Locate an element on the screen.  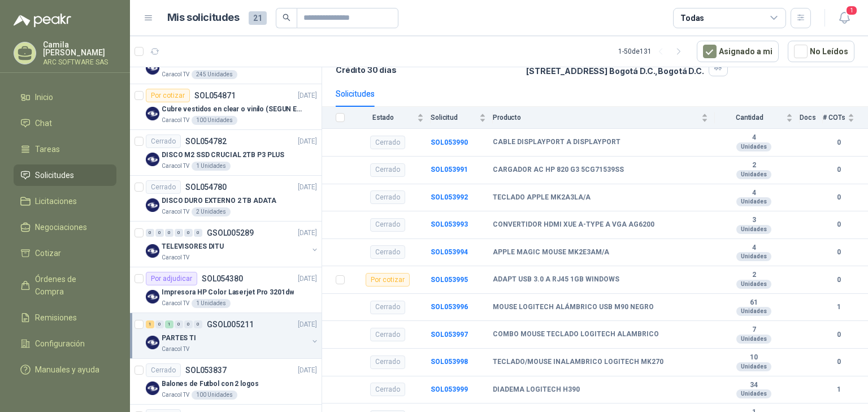
b: ADAPT USB 3.0 A RJ45 1GB WINDOWS is located at coordinates (556, 279).